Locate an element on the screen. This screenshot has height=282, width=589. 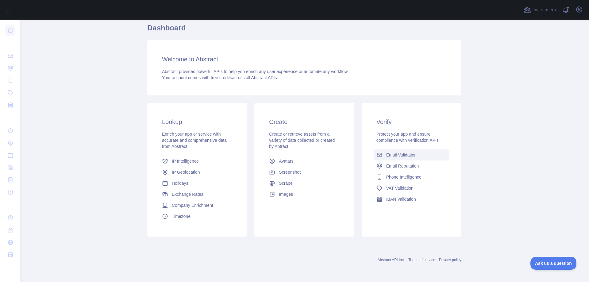
span: Holidays is located at coordinates (180, 183).